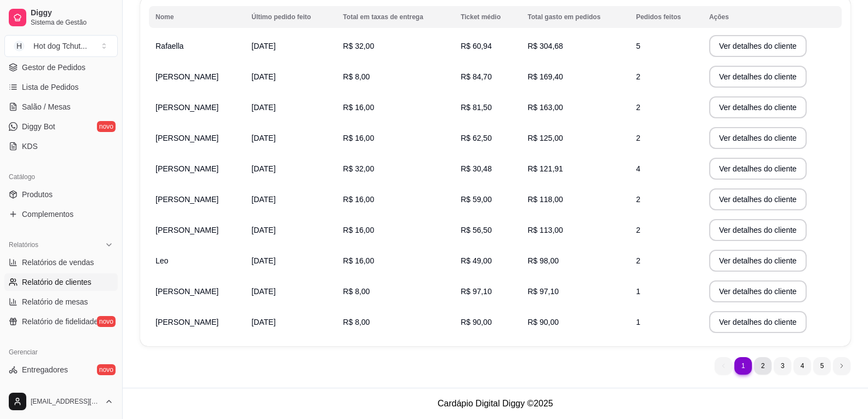 The image size is (868, 419). Describe the element at coordinates (61, 177) in the screenshot. I see `div: Catálogo` at that location.